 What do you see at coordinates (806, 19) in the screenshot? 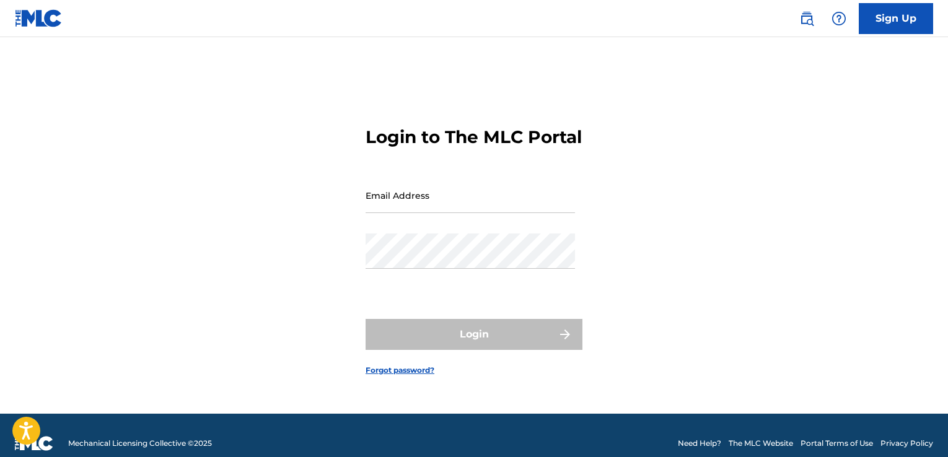
I see `a: Public Search` at bounding box center [806, 19].